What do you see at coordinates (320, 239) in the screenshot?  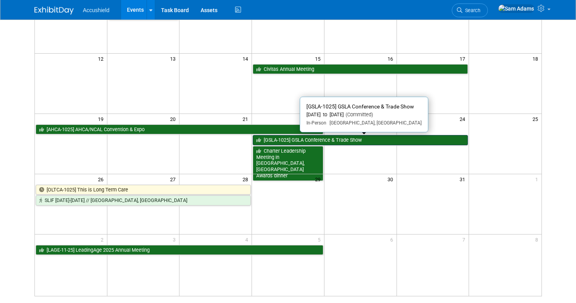 I see `span: 5` at bounding box center [320, 239].